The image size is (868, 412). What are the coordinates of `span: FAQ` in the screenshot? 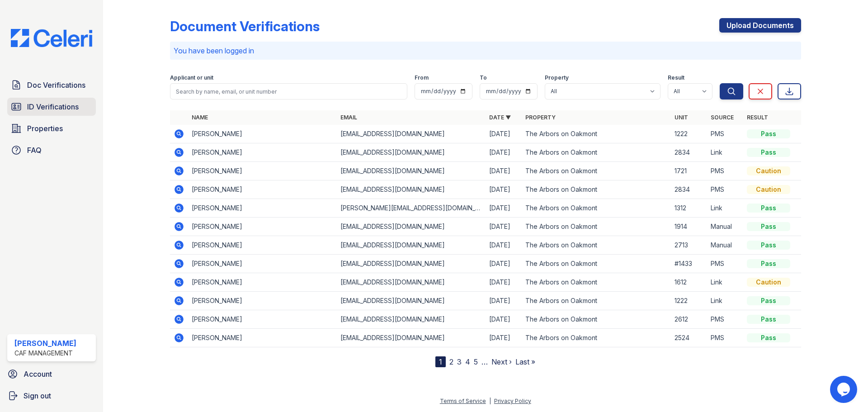 It's located at (34, 150).